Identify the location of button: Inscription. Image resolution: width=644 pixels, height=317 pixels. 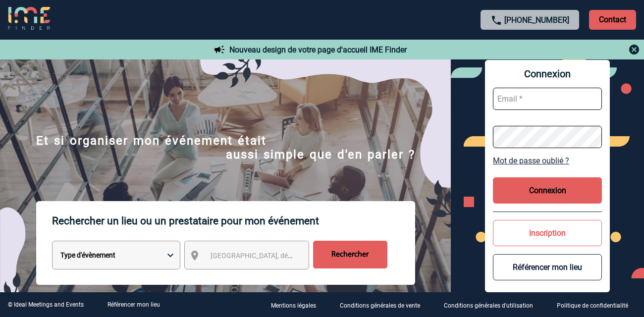
(547, 233).